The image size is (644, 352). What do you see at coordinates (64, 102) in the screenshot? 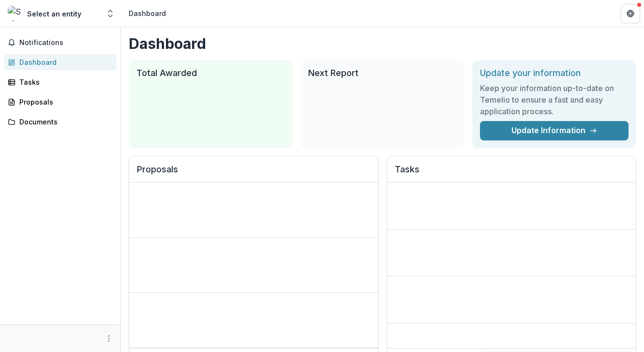
I see `div: Proposals` at bounding box center [64, 102].